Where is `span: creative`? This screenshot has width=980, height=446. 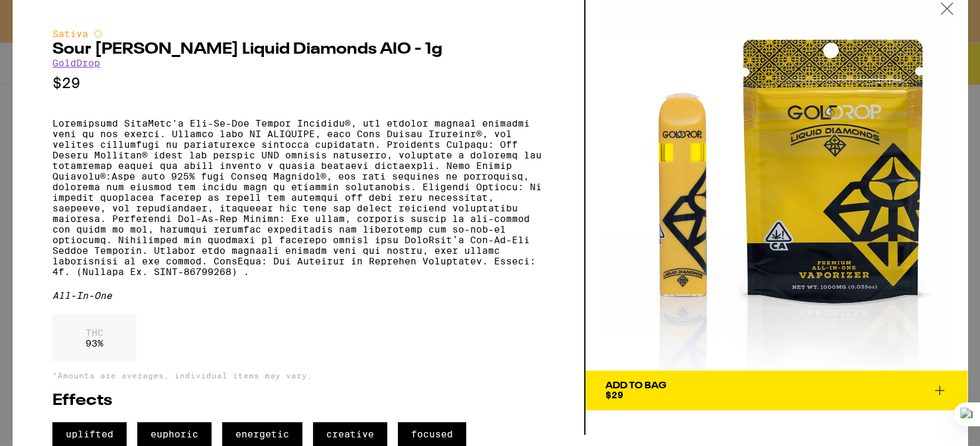 span: creative is located at coordinates (350, 434).